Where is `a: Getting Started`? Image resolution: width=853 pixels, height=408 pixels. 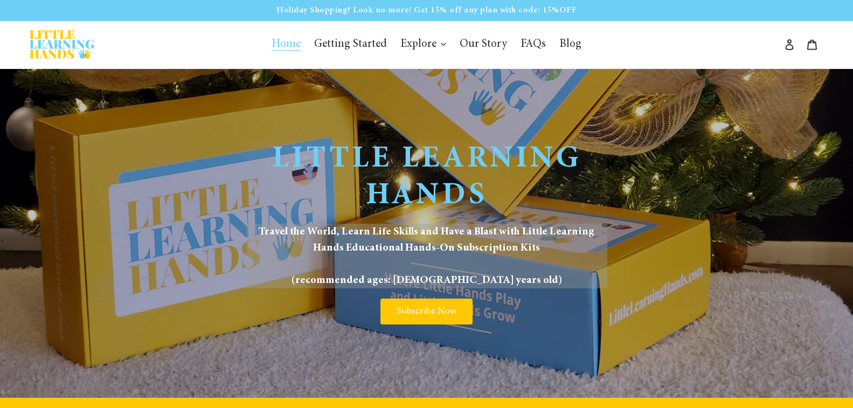 a: Getting Started is located at coordinates (350, 45).